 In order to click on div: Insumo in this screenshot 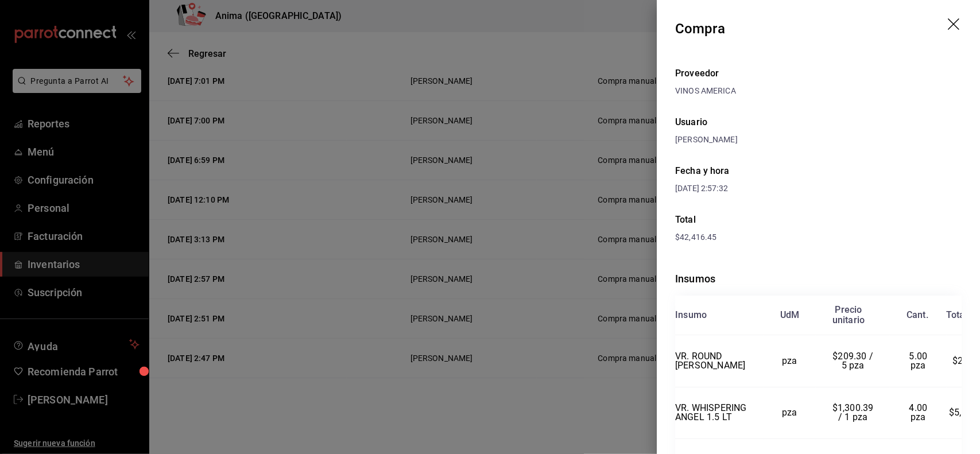, I will do `click(691, 315)`.